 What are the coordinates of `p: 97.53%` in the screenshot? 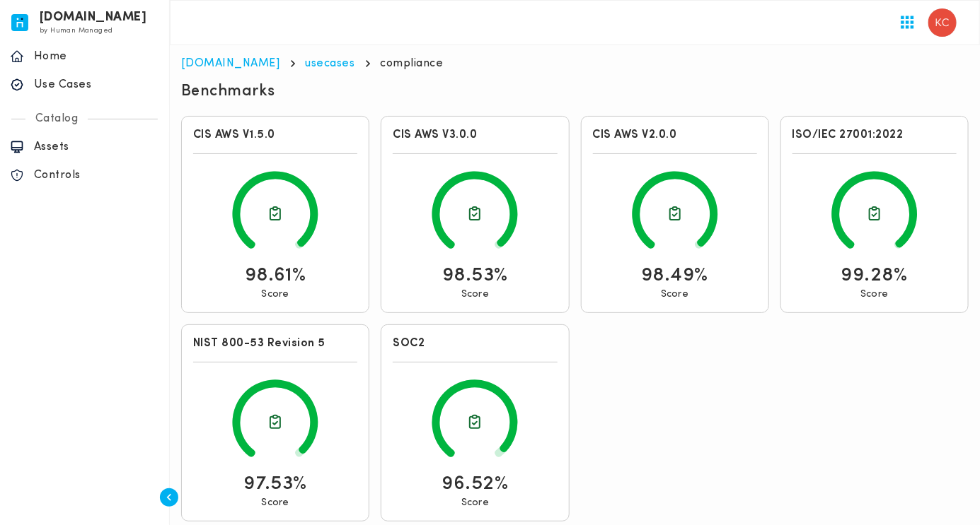 It's located at (275, 485).